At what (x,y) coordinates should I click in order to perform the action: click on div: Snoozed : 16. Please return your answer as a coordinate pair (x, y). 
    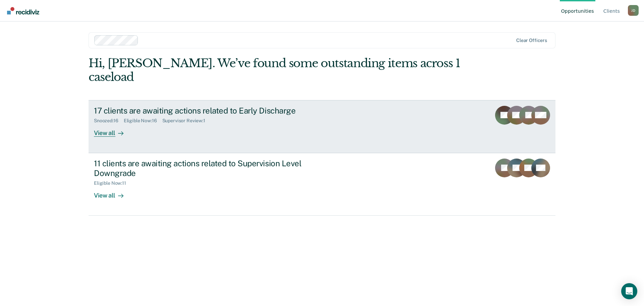
    Looking at the image, I should click on (109, 120).